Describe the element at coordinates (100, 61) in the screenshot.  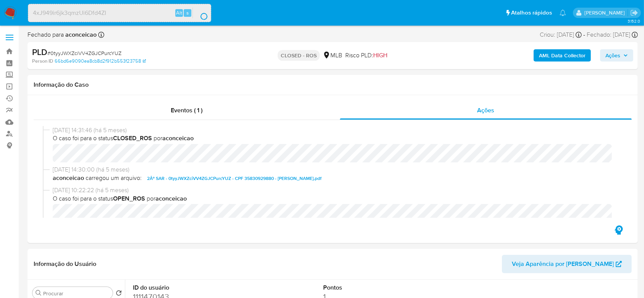
I see `a: 66bd6e9090ea8cb8d2f912b553f23758` at that location.